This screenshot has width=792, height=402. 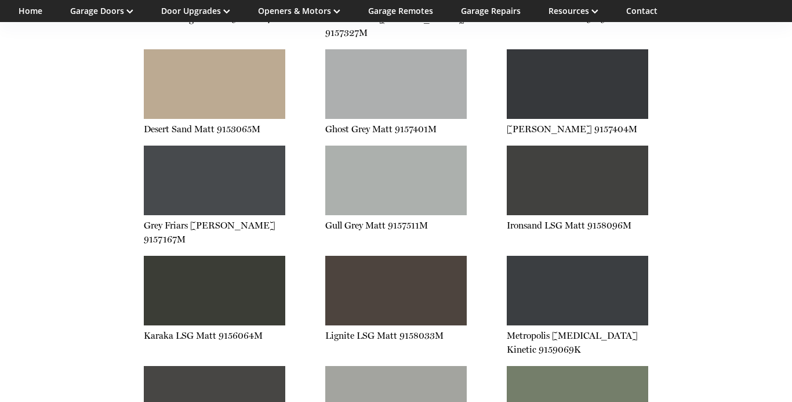 What do you see at coordinates (215, 336) in the screenshot?
I see `p: Karaka LSG Matt 9156064M` at bounding box center [215, 336].